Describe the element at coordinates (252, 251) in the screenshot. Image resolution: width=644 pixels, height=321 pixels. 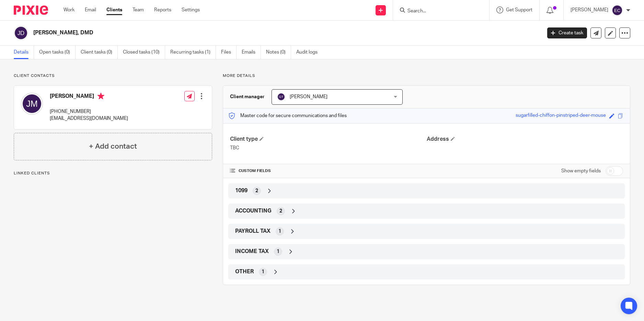
I see `span: INCOME TAX` at that location.